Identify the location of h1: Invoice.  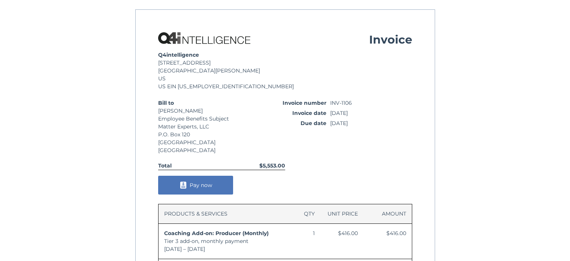
(391, 40).